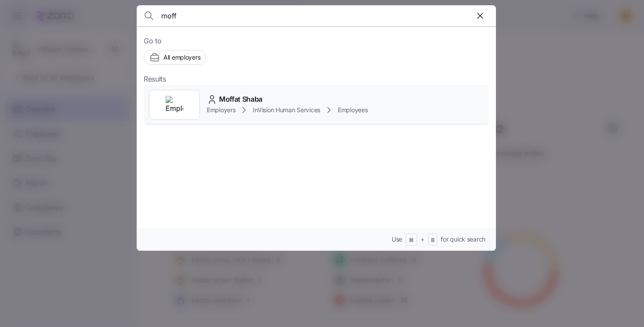 Image resolution: width=644 pixels, height=327 pixels. Describe the element at coordinates (155, 79) in the screenshot. I see `span: Results` at that location.